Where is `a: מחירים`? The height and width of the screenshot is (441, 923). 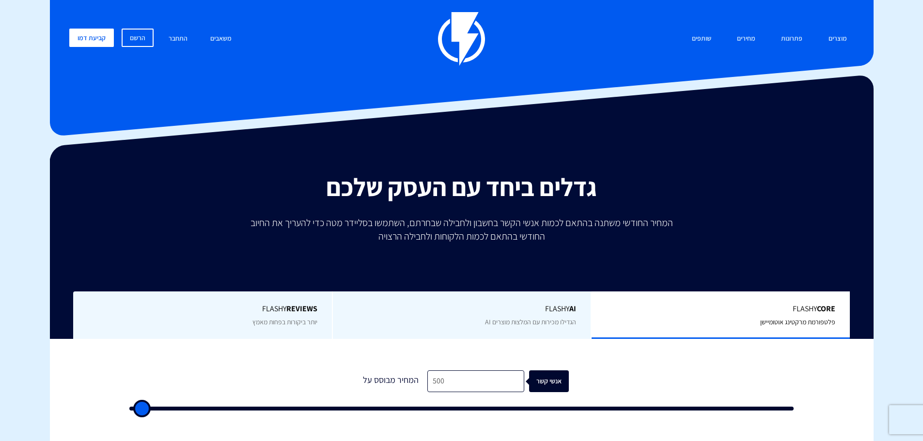 a: מחירים is located at coordinates (746, 39).